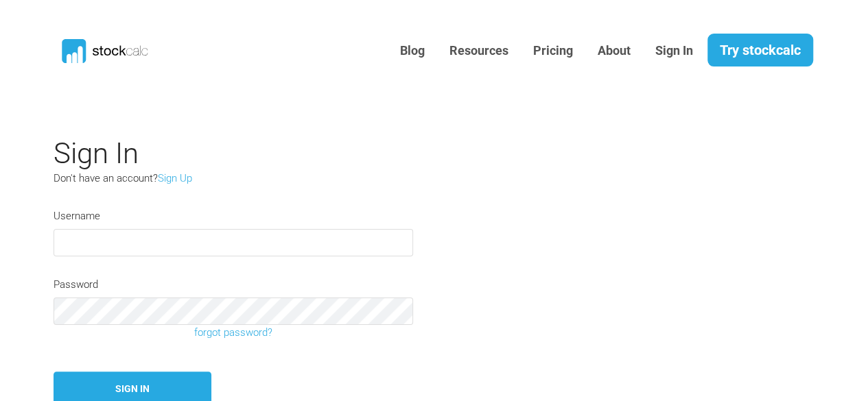 The width and height of the screenshot is (868, 401). Describe the element at coordinates (233, 333) in the screenshot. I see `a: forgot password?` at that location.